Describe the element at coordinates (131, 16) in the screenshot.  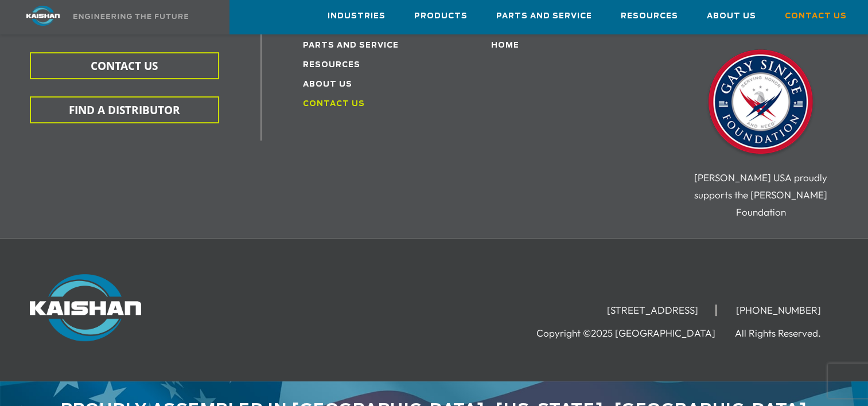
I see `img: Engineering the future` at that location.